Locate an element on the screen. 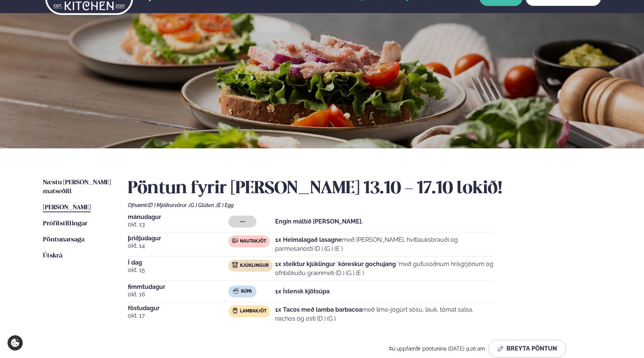 This screenshot has width=644, height=358. a: Prófílstillingar is located at coordinates (65, 223).